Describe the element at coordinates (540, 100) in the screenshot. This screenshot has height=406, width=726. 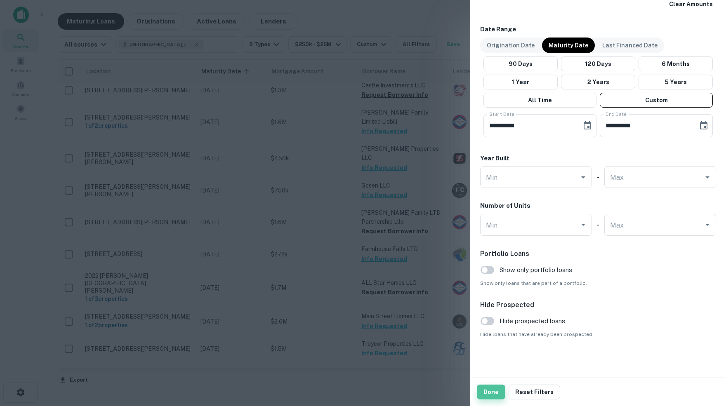
I see `button: All Time` at that location.